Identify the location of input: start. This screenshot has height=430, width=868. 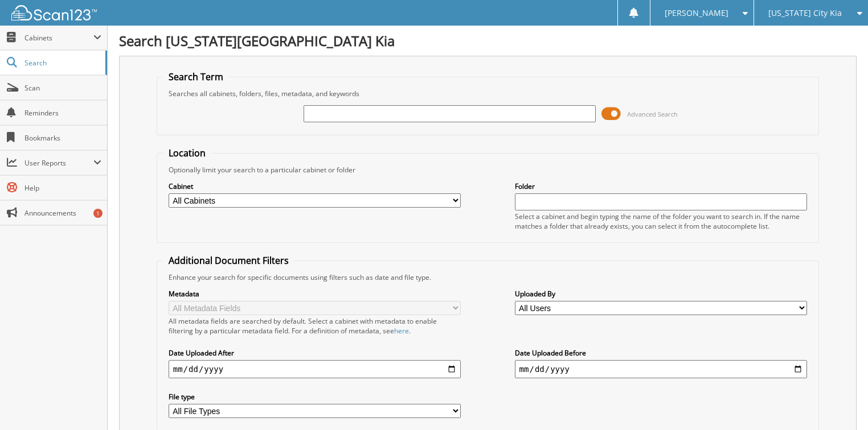
(315, 370).